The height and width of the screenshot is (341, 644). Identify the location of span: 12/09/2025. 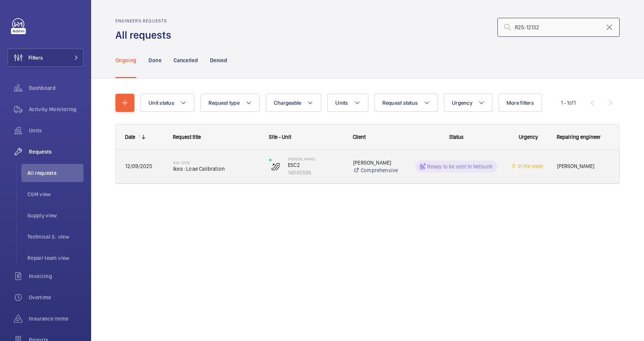
(139, 166).